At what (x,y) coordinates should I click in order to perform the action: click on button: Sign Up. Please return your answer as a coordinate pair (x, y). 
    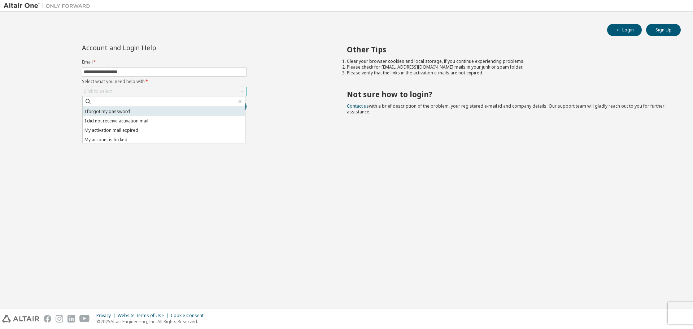
    Looking at the image, I should click on (664, 30).